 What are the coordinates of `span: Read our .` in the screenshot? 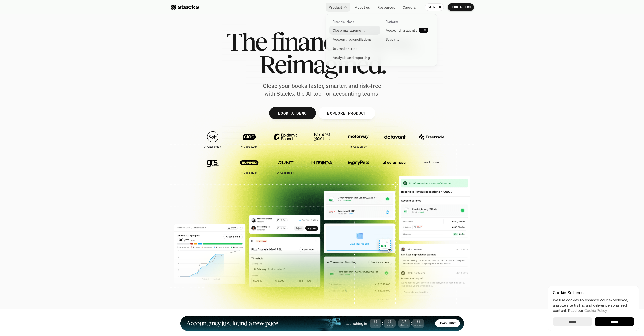 It's located at (588, 310).